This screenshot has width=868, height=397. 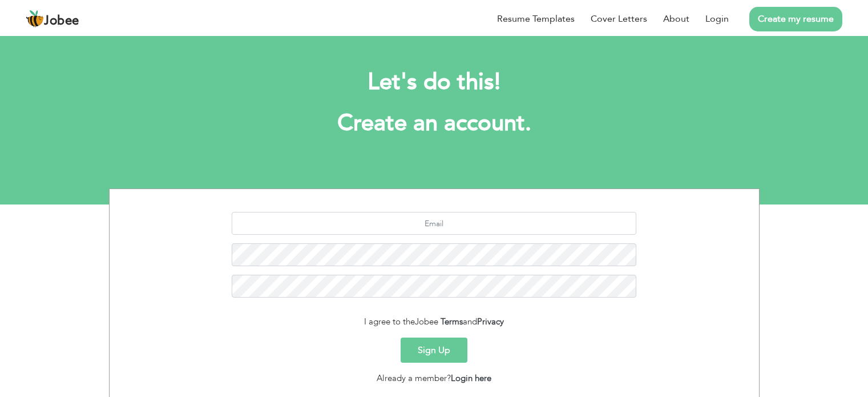 I want to click on a: Terms, so click(x=452, y=321).